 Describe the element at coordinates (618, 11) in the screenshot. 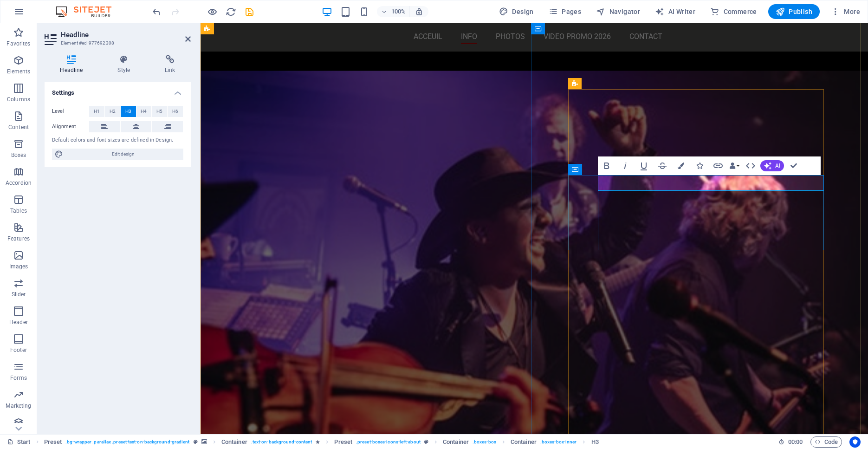

I see `button: Navigator` at that location.